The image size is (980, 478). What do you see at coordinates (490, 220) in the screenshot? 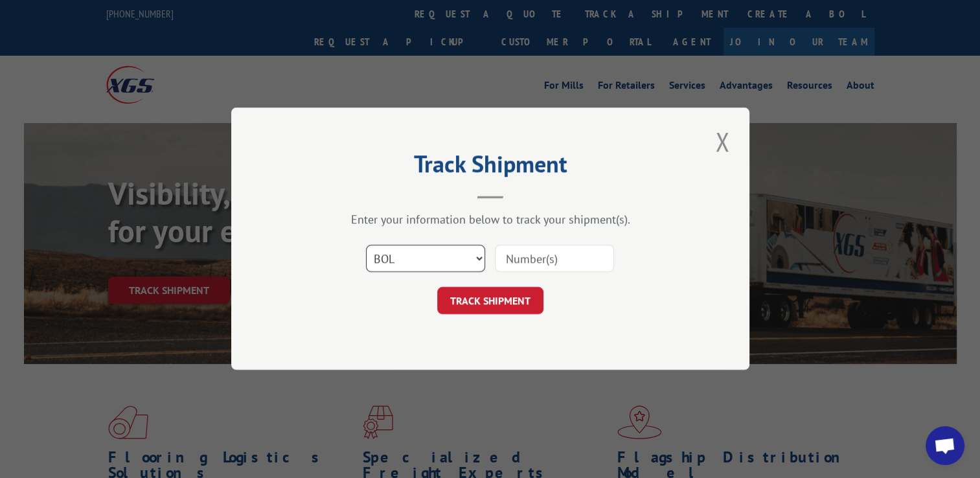
I see `div: Enter your information below to track your shipment(s).` at bounding box center [490, 220].